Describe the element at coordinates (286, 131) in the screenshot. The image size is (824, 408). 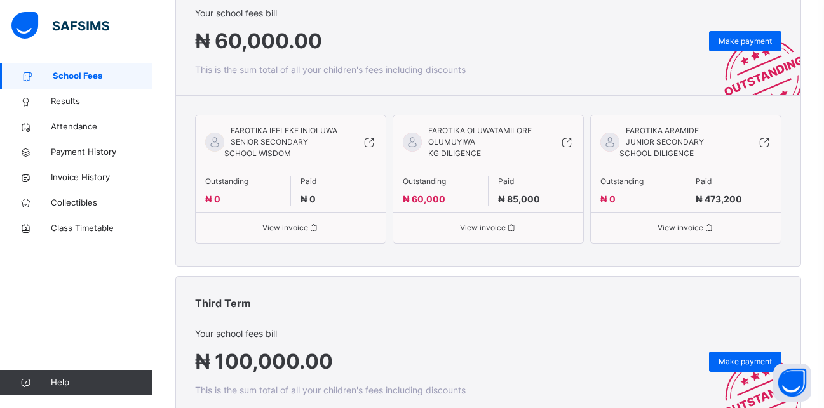
I see `span: FAROTIKA IFELEKE INIOLUWA` at that location.